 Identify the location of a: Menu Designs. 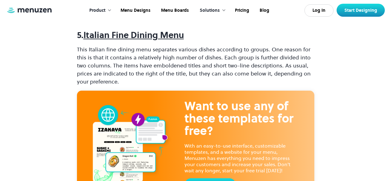
(135, 11).